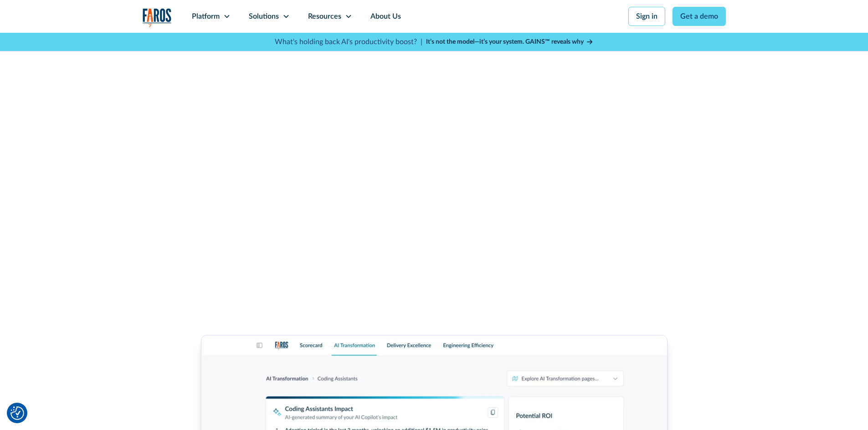  What do you see at coordinates (264, 16) in the screenshot?
I see `div: Solutions` at bounding box center [264, 16].